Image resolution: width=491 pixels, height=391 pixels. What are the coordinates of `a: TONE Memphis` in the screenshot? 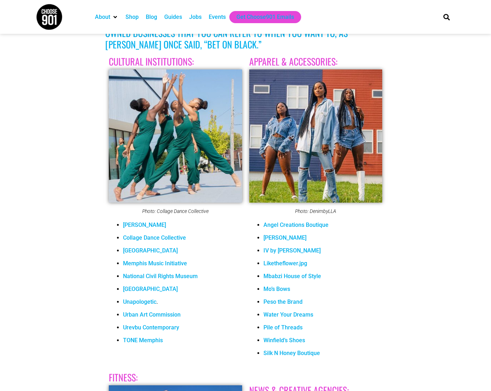 It's located at (143, 340).